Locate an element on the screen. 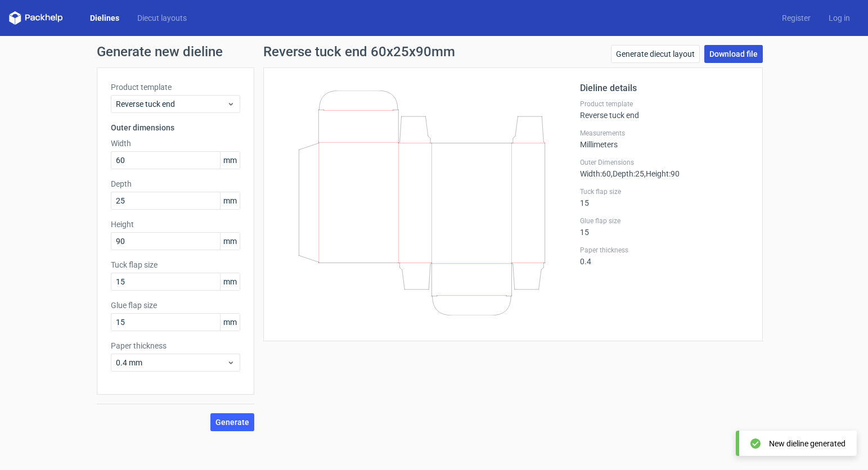  span: 0.4 mm is located at coordinates (171, 363).